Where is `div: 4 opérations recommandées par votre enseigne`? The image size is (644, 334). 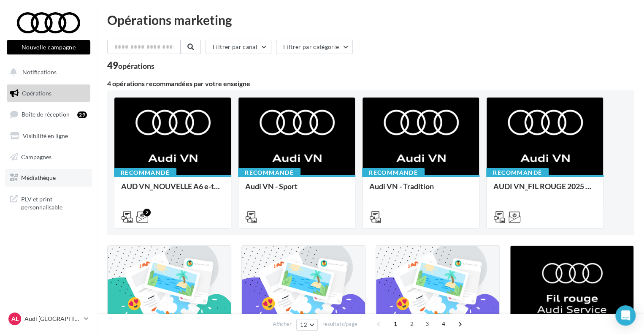 div: 4 opérations recommandées par votre enseigne is located at coordinates (371, 84).